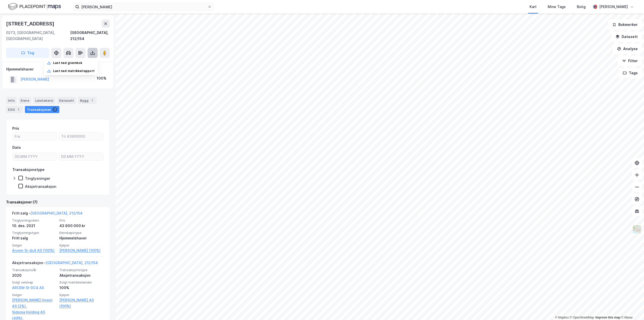 This screenshot has height=320, width=644. Describe the element at coordinates (55, 109) in the screenshot. I see `div: 7` at that location.